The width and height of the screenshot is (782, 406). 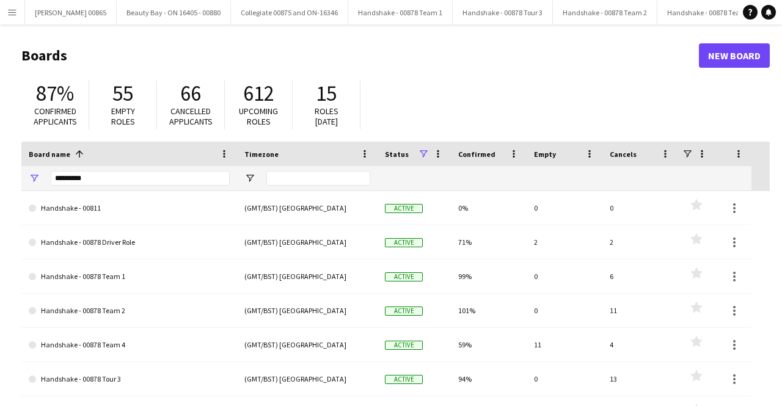 What do you see at coordinates (49, 154) in the screenshot?
I see `span: Board name` at bounding box center [49, 154].